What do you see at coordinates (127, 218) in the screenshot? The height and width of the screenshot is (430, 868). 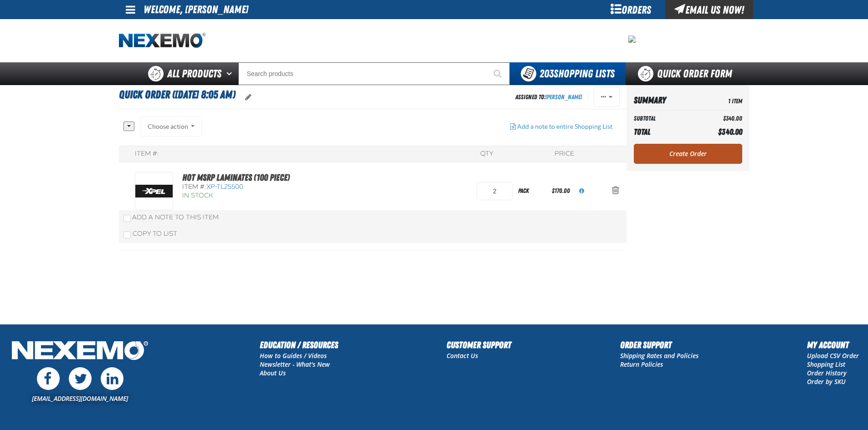 I see `input: Add a Note to This Item` at bounding box center [127, 218].